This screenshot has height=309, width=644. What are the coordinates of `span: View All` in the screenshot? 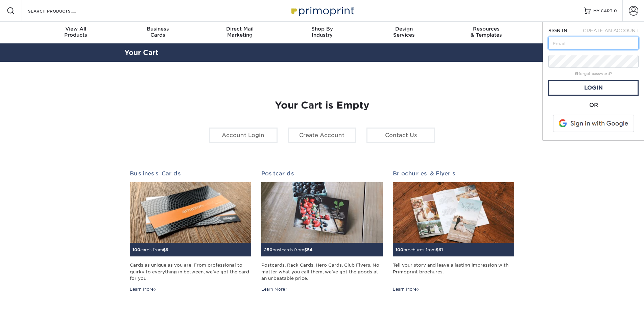 It's located at (76, 29).